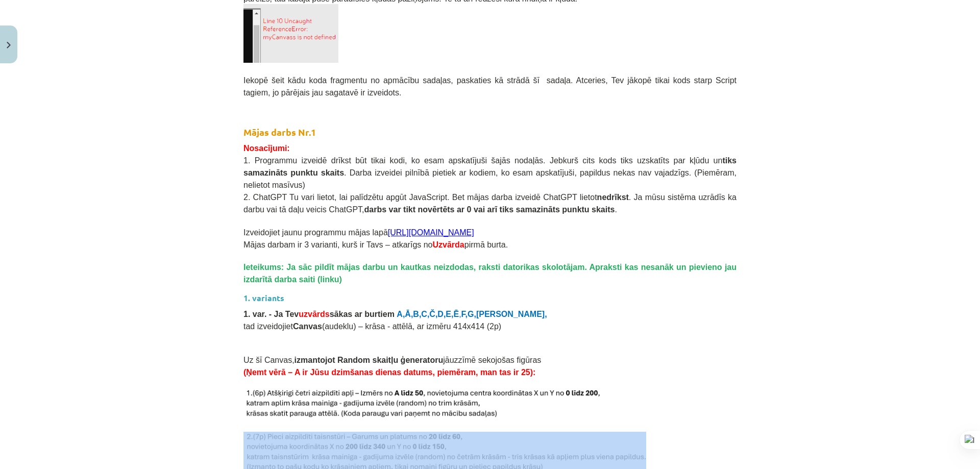 The width and height of the screenshot is (980, 469). I want to click on span: Izveidojiet jaunu programmu mājas lapā, so click(359, 232).